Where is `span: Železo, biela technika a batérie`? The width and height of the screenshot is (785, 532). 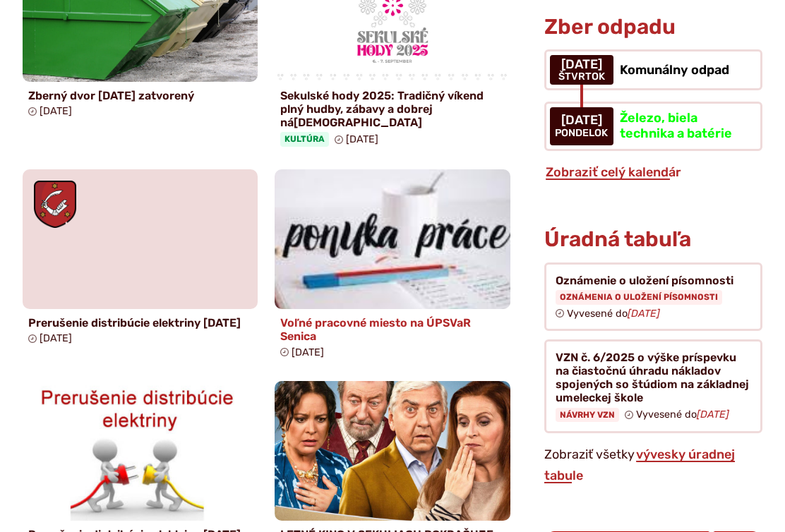
span: Železo, biela technika a batérie is located at coordinates (675, 126).